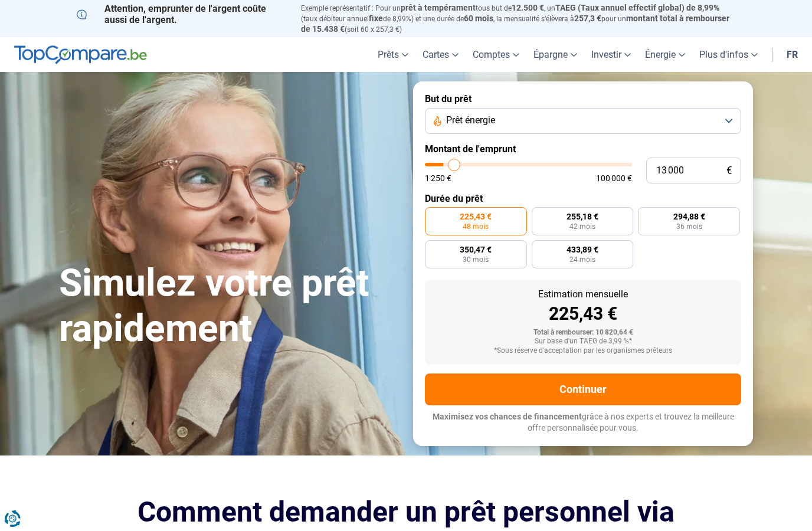 Image resolution: width=812 pixels, height=531 pixels. Describe the element at coordinates (588, 18) in the screenshot. I see `span: 257,3 €` at that location.